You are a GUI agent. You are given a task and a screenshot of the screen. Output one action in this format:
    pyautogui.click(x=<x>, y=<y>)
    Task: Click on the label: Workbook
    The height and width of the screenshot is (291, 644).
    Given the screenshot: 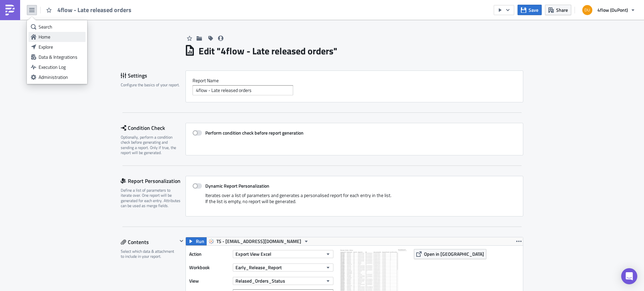 What is the action you would take?
    pyautogui.click(x=209, y=268)
    